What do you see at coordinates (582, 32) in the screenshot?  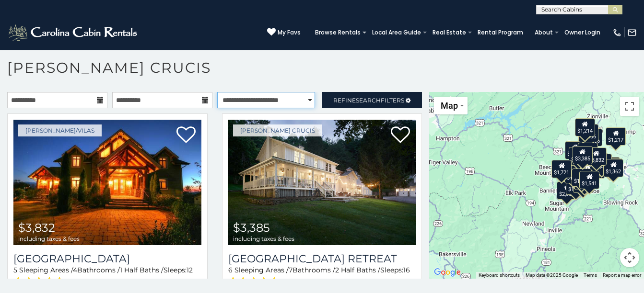 I see `a: Owner Login` at bounding box center [582, 32].